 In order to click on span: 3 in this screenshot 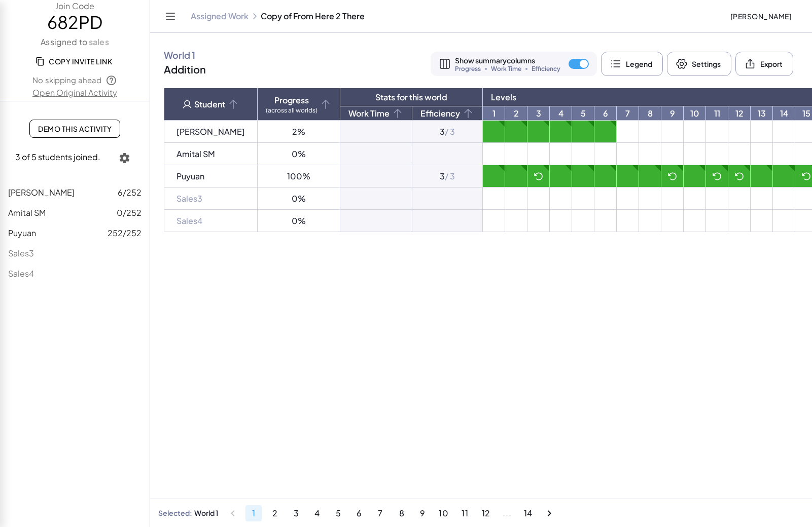, I will do `click(296, 513)`.